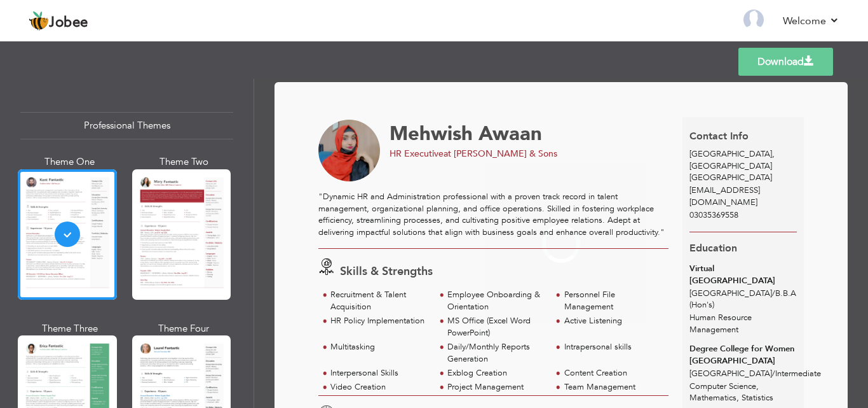  I want to click on img: jobee.io, so click(39, 21).